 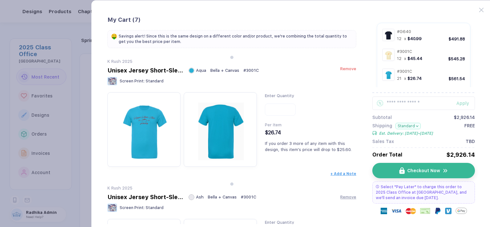 I want to click on span: If you order 3 more of any item with this design, this item's price will drop to $25.60., so click(x=308, y=146).